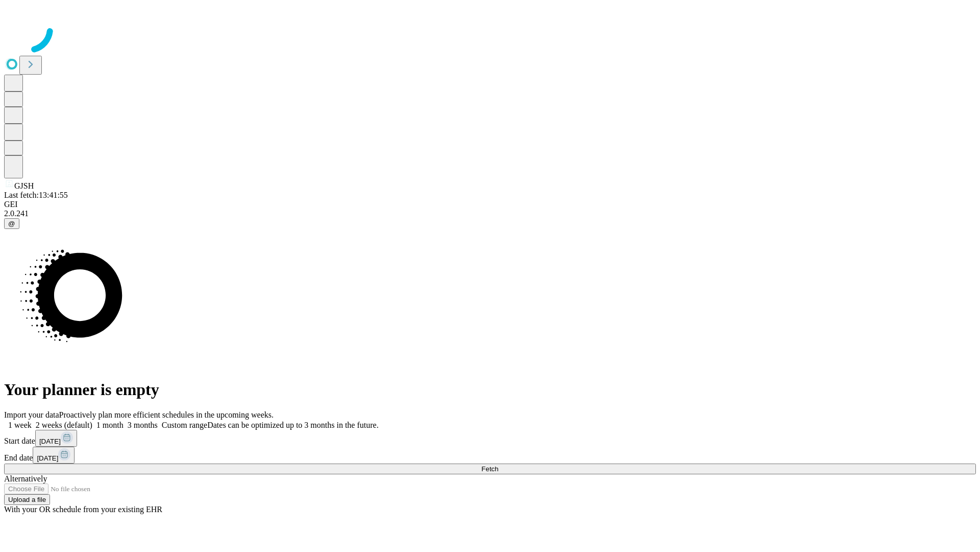 Image resolution: width=980 pixels, height=552 pixels. What do you see at coordinates (490, 455) in the screenshot?
I see `div: End date` at bounding box center [490, 455].